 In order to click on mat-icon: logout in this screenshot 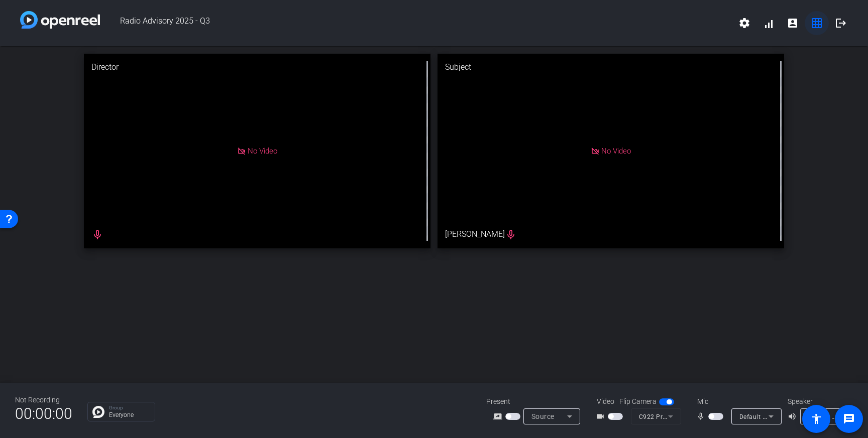, I will do `click(841, 23)`.